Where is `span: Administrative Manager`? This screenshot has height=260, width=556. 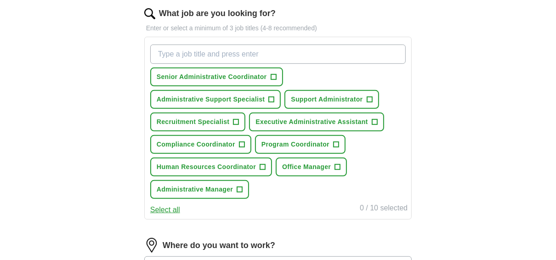 span: Administrative Manager is located at coordinates (195, 189).